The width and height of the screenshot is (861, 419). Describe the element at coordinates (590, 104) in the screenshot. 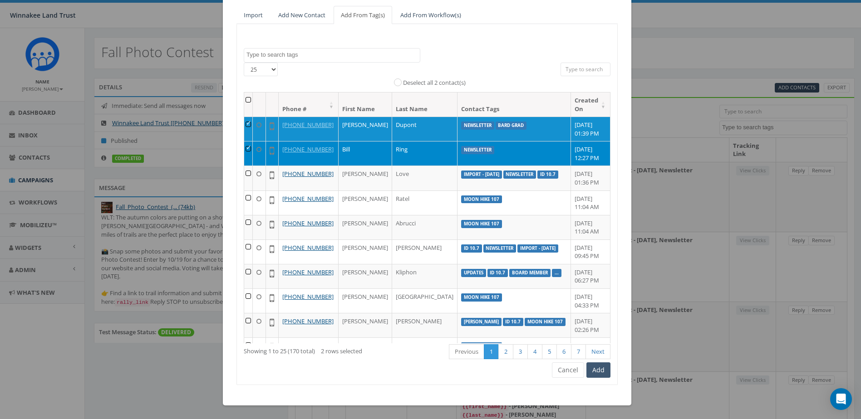

I see `th: Created On: activate to sort column ascending` at that location.